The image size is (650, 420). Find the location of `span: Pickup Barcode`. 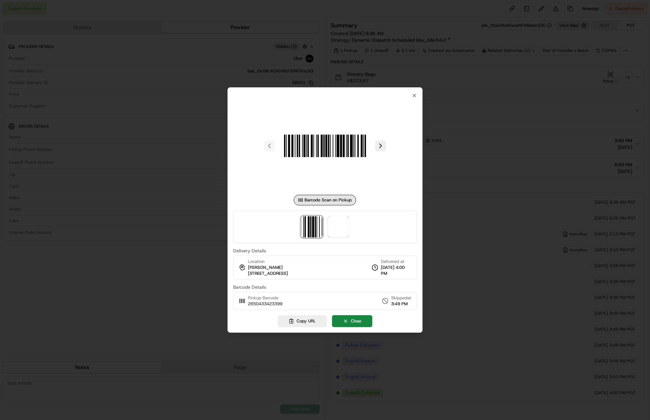

span: Pickup Barcode is located at coordinates (265, 298).